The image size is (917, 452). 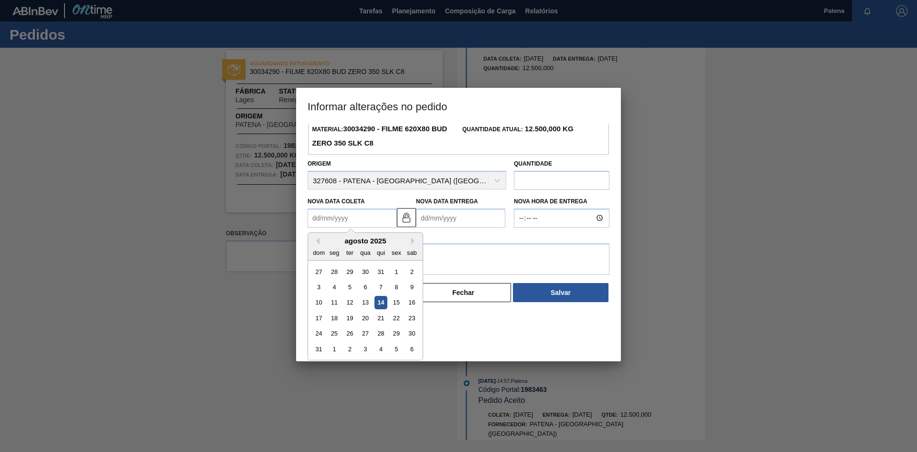 I want to click on div: Choose sábado, 30 de agosto de 2025, so click(x=412, y=333).